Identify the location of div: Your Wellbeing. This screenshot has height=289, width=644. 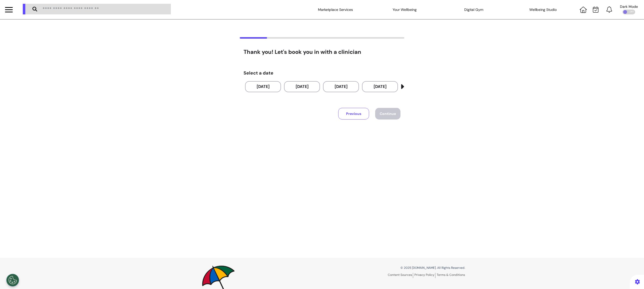
(405, 10).